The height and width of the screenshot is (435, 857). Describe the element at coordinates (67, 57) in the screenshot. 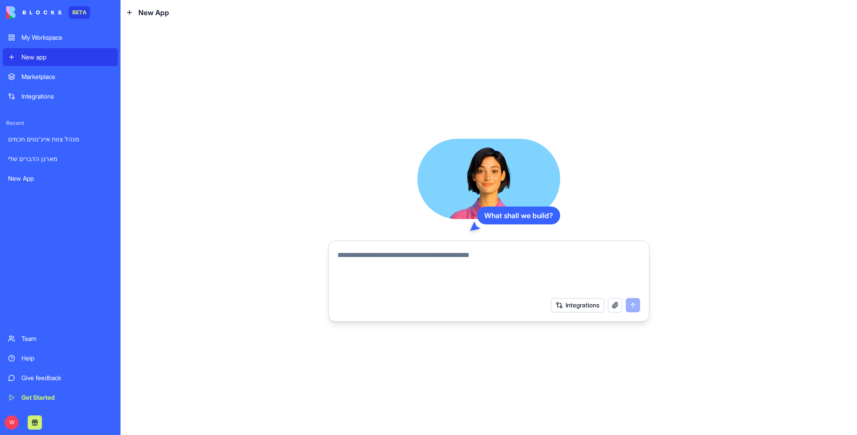

I see `div: New app` at that location.